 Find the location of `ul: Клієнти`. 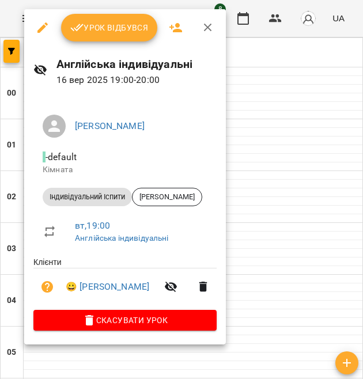

ul: Клієнти is located at coordinates (125, 283).